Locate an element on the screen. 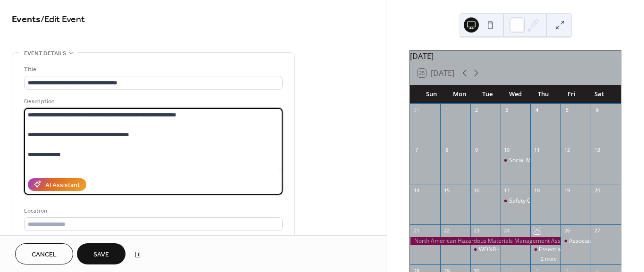 This screenshot has height=272, width=644. div: Title is located at coordinates (153, 69).